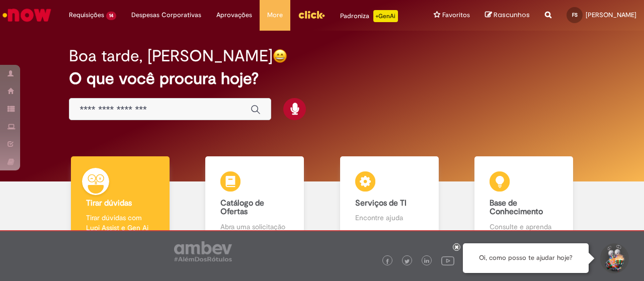 The width and height of the screenshot is (644, 281). What do you see at coordinates (234, 15) in the screenshot?
I see `span: Aprovações` at bounding box center [234, 15].